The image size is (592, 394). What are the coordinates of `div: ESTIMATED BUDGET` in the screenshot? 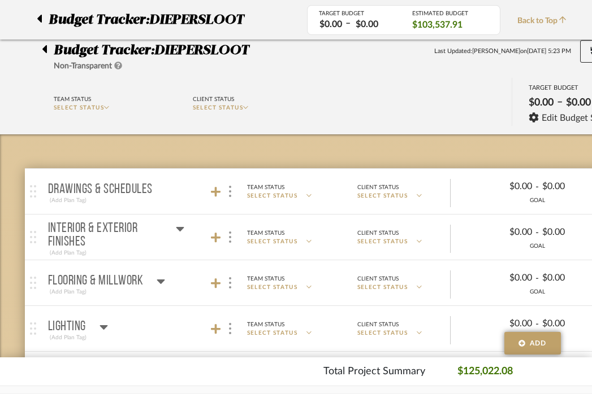 It's located at (450, 14).